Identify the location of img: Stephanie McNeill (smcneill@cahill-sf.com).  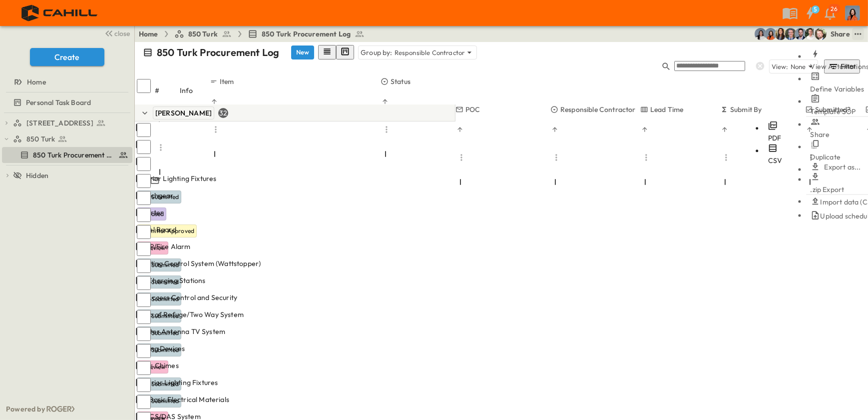
(771, 34).